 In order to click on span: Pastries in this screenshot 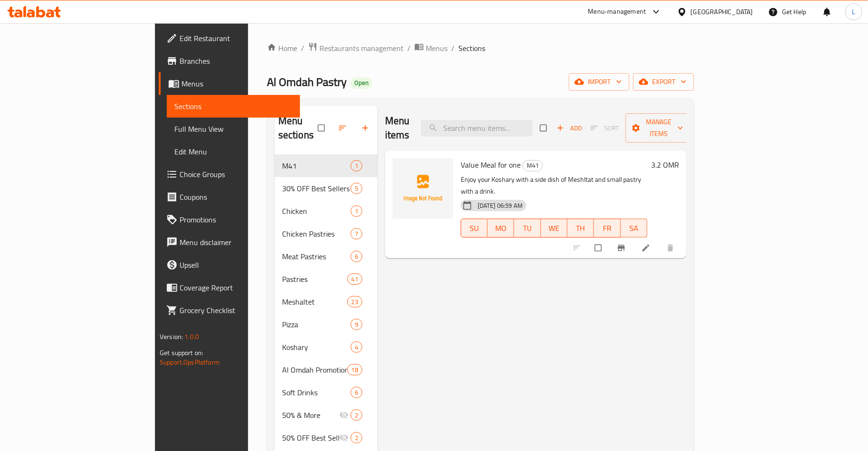, I will do `click(315, 279)`.